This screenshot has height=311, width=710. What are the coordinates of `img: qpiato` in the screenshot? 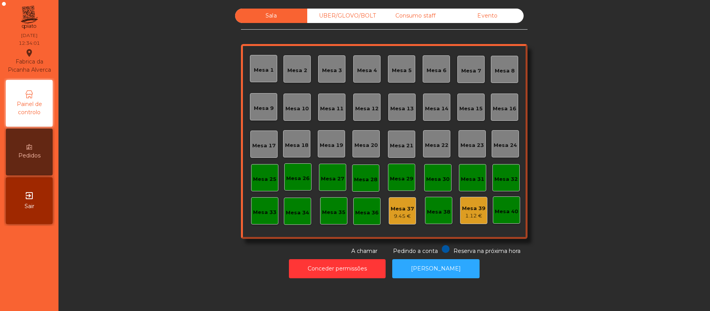 It's located at (29, 18).